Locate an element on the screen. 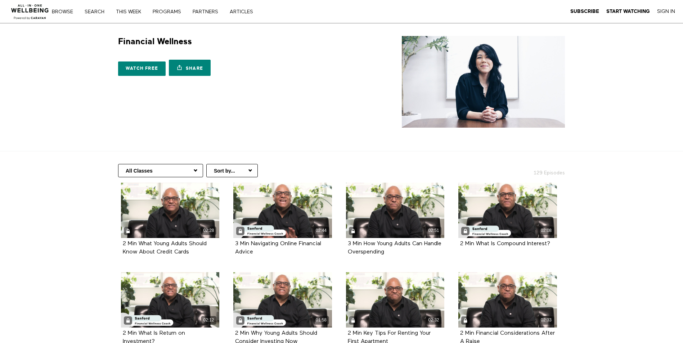  div: 02:28 is located at coordinates (208, 231).